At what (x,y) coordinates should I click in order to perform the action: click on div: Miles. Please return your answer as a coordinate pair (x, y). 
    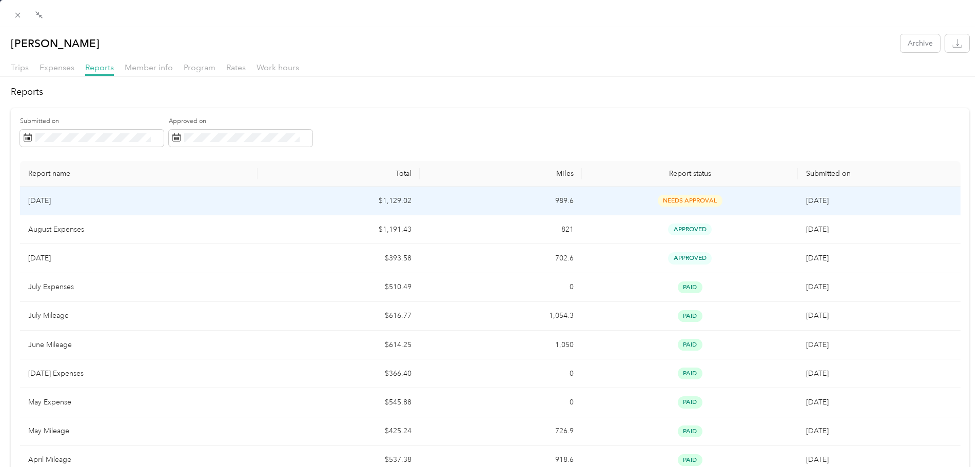
    Looking at the image, I should click on (500, 173).